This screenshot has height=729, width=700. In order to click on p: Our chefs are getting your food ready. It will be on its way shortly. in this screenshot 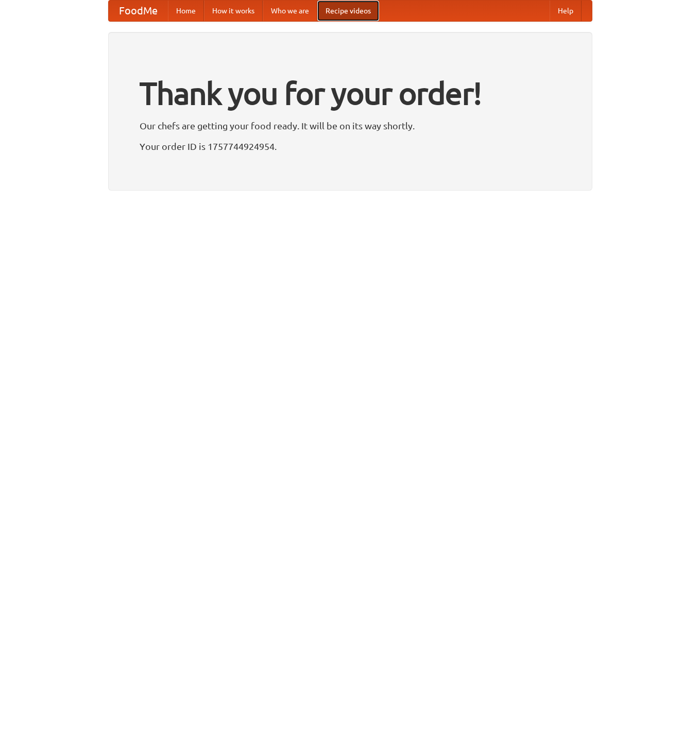, I will do `click(350, 125)`.